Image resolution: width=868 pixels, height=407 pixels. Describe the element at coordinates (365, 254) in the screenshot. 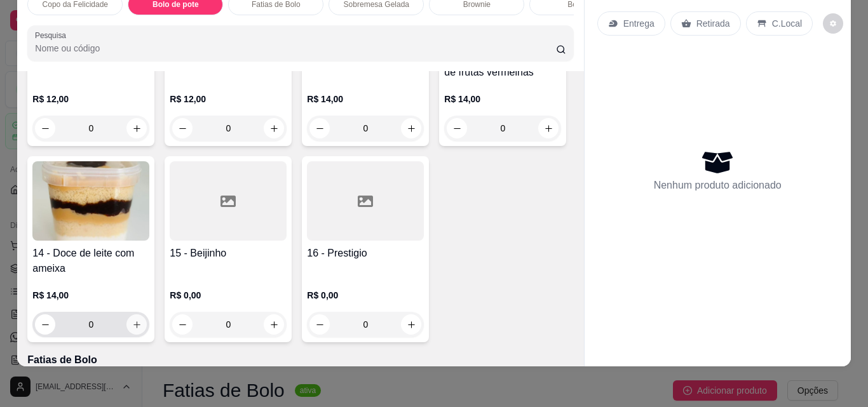

I see `h4: 16 - Prestigio` at that location.